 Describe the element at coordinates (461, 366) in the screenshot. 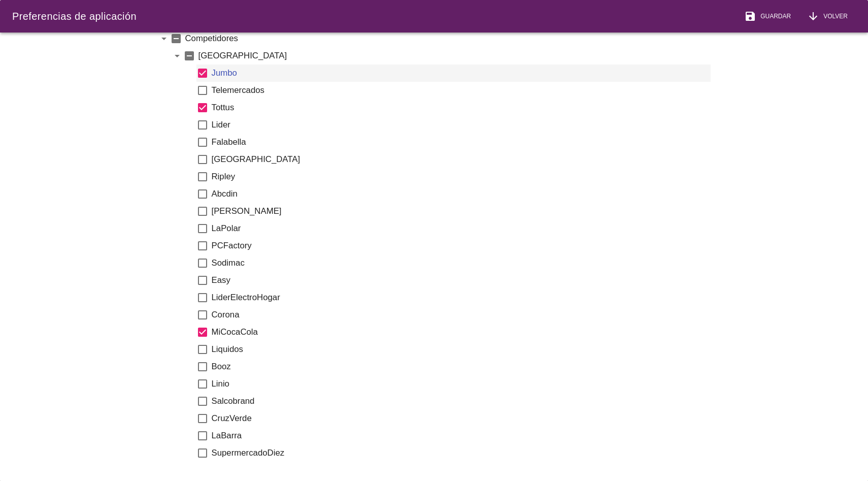

I see `label: Booz` at that location.